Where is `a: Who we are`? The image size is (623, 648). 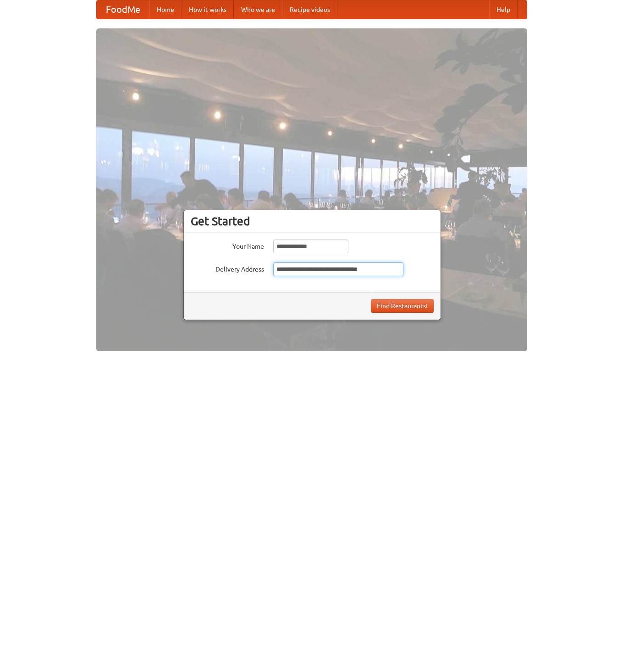
a: Who we are is located at coordinates (258, 10).